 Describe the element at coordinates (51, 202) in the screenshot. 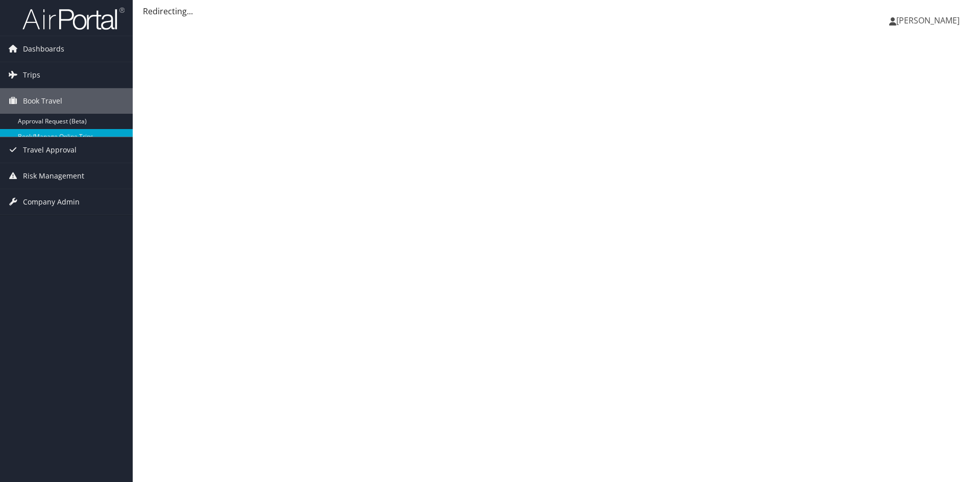

I see `span: Company Admin` at that location.